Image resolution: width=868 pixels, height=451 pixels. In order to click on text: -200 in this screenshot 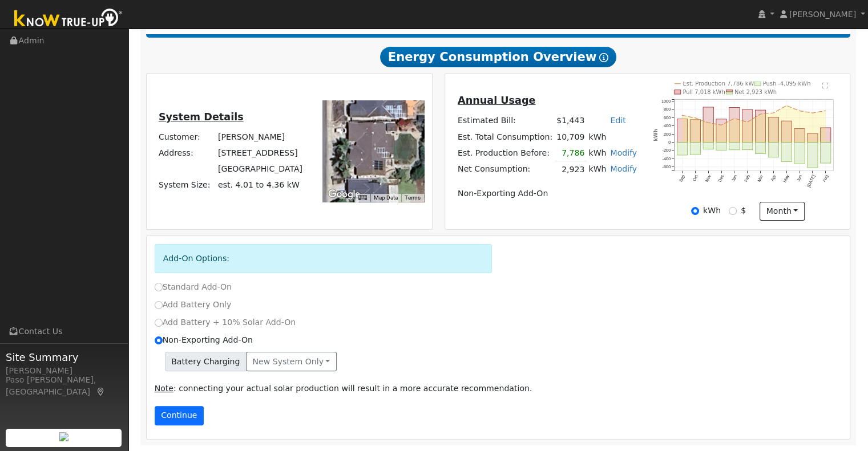, I will do `click(667, 150)`.